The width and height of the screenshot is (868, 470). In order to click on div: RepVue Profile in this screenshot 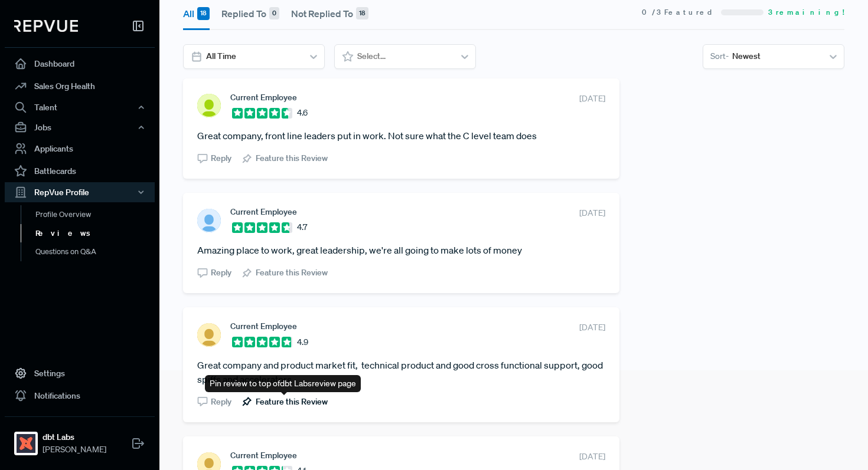, I will do `click(79, 193)`.